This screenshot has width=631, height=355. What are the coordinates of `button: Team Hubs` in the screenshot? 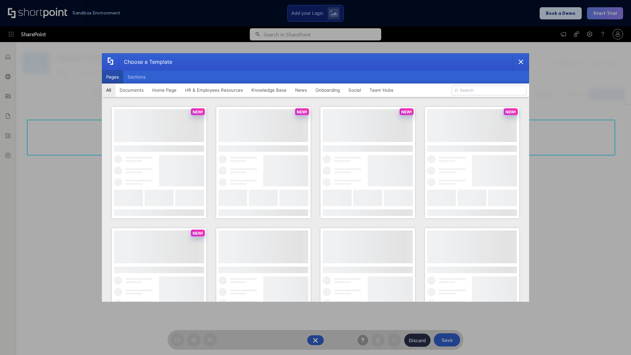 It's located at (381, 90).